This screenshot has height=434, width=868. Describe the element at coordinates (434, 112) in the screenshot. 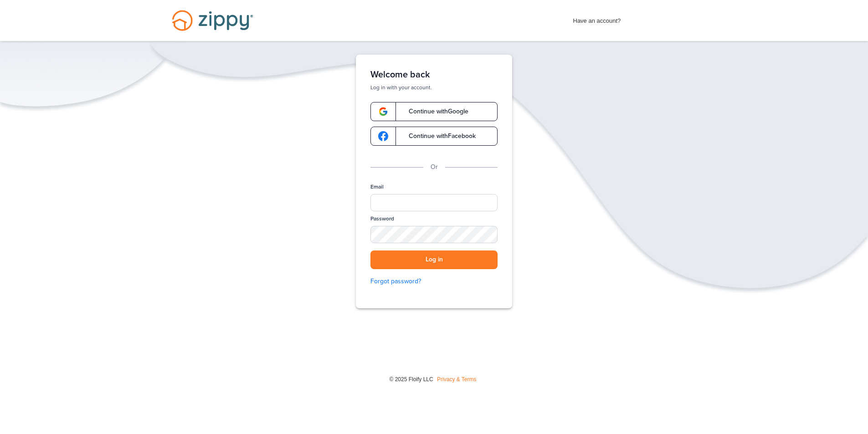

I see `a: google-logoContinue withGoogle` at that location.